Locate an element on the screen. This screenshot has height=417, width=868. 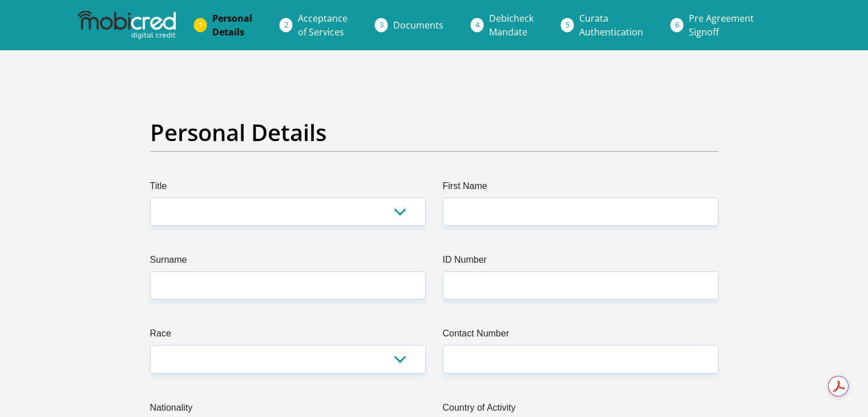
label: Contact Number is located at coordinates (580, 336).